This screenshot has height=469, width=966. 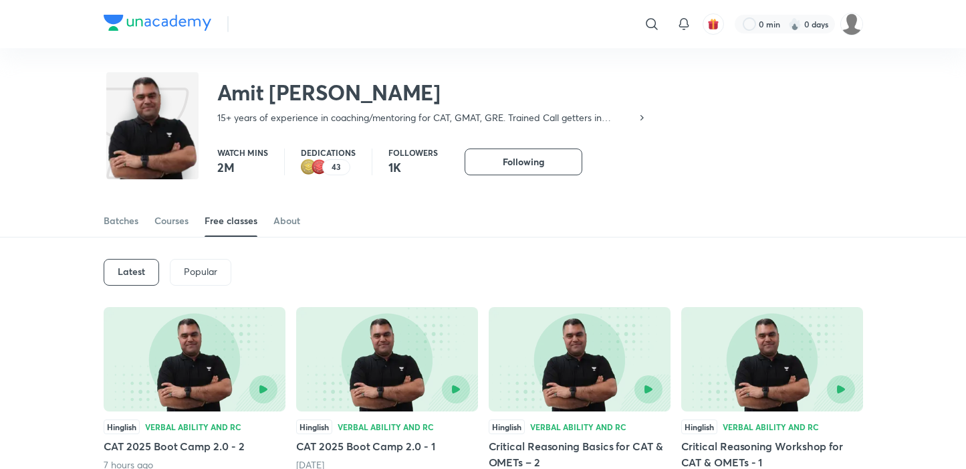 I want to click on a: About, so click(x=287, y=221).